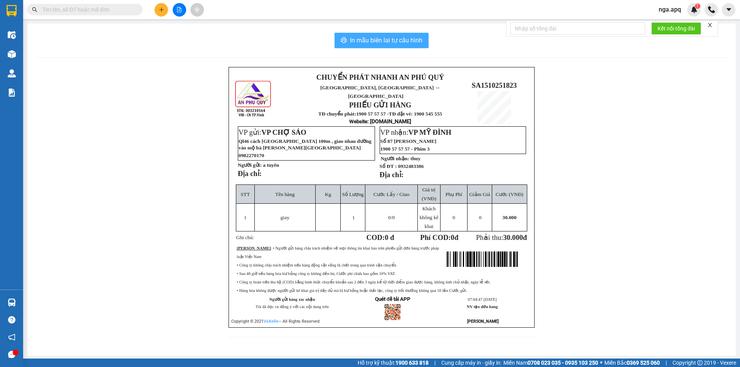  Describe the element at coordinates (388, 166) in the screenshot. I see `strong: Số ĐT :` at that location.